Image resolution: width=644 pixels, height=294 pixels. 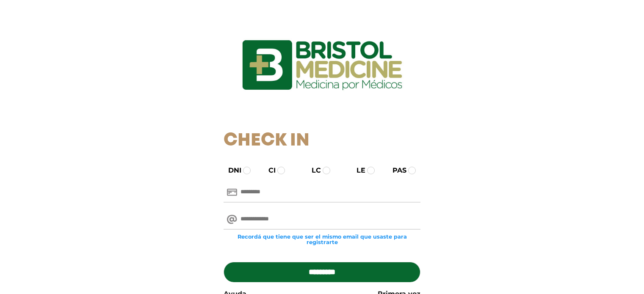 What do you see at coordinates (322, 141) in the screenshot?
I see `h1: Check In` at bounding box center [322, 141].